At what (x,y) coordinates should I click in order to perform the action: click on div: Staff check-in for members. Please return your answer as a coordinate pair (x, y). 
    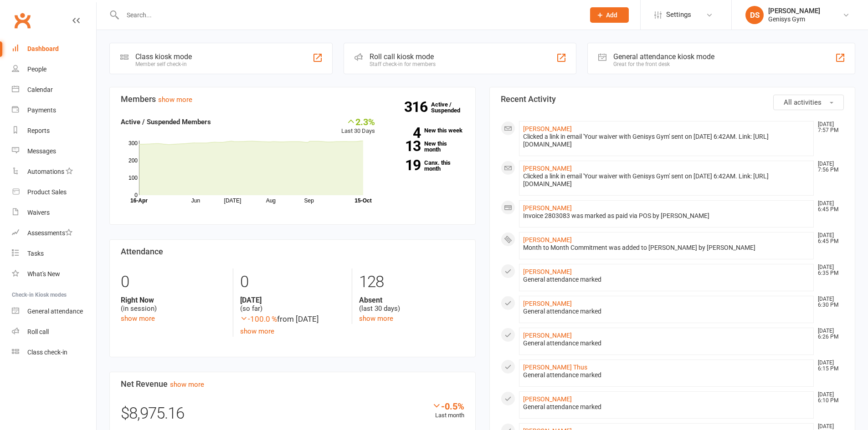
    Looking at the image, I should click on (402, 64).